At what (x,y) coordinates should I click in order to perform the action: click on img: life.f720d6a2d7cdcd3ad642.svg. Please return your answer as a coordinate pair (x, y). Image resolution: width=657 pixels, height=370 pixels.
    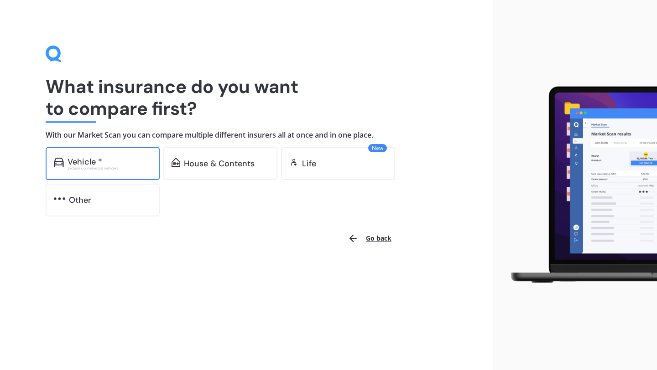
    Looking at the image, I should click on (294, 162).